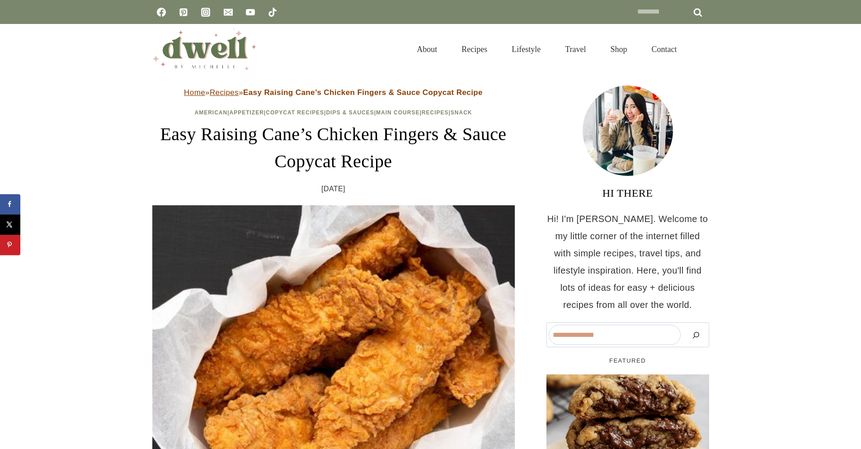 Image resolution: width=861 pixels, height=449 pixels. I want to click on a: Email, so click(228, 12).